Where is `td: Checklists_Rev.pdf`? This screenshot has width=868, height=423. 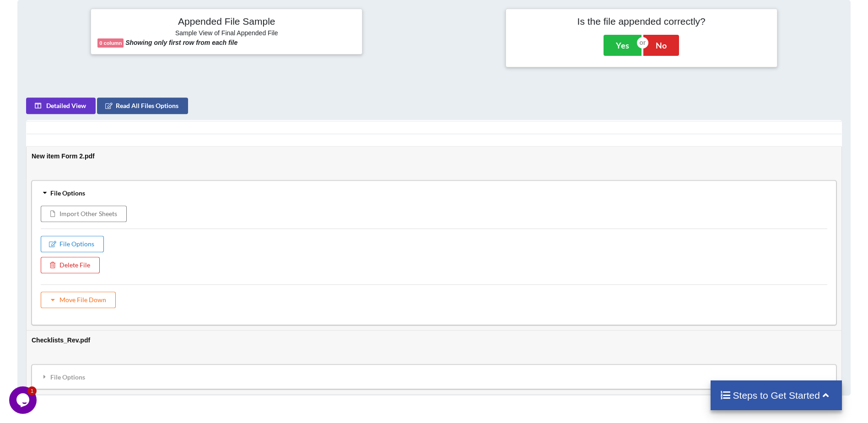
td: Checklists_Rev.pdf is located at coordinates (434, 362).